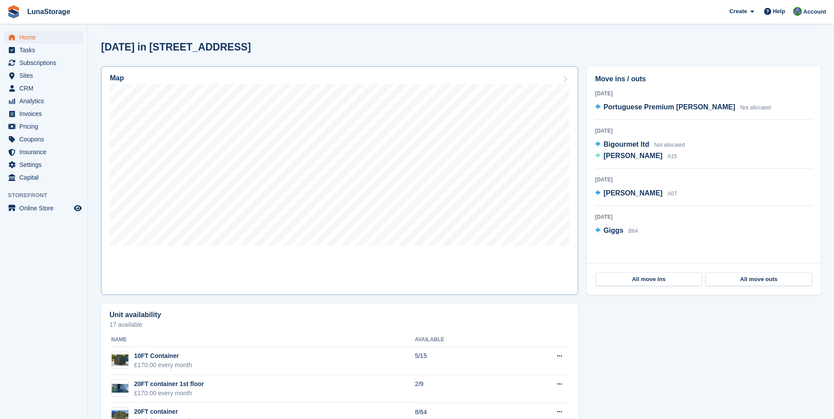  I want to click on span: Home, so click(46, 37).